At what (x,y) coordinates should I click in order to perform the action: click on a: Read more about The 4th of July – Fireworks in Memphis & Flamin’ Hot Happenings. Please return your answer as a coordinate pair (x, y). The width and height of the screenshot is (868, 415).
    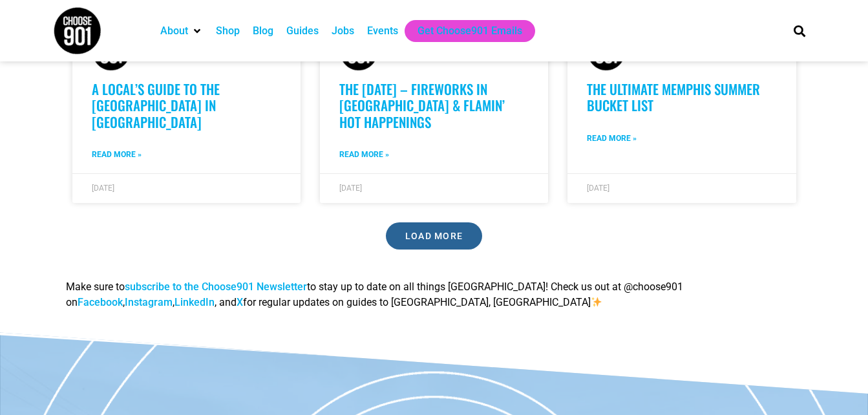
    Looking at the image, I should click on (364, 154).